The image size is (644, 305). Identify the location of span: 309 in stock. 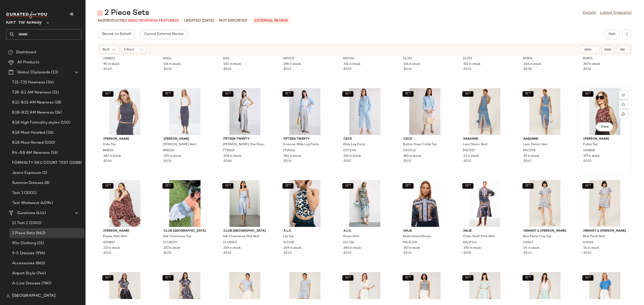
(292, 248).